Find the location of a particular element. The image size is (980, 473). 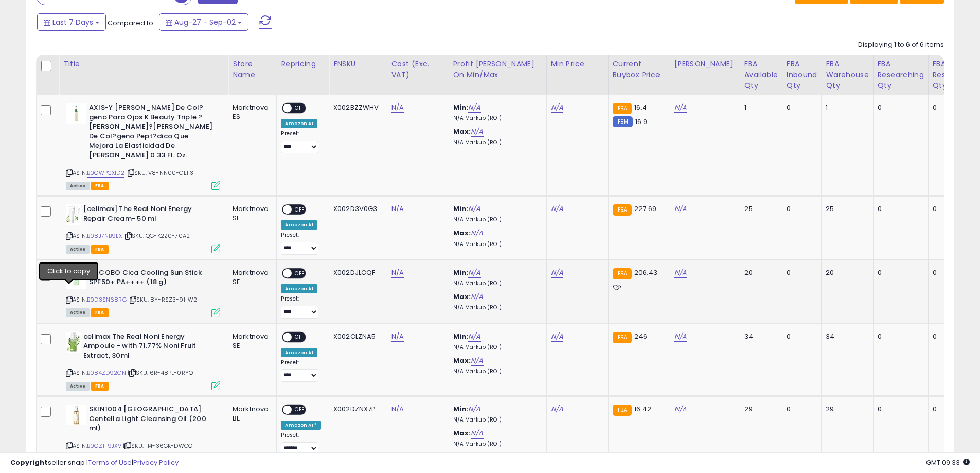

span: 16.9 is located at coordinates (642, 121).